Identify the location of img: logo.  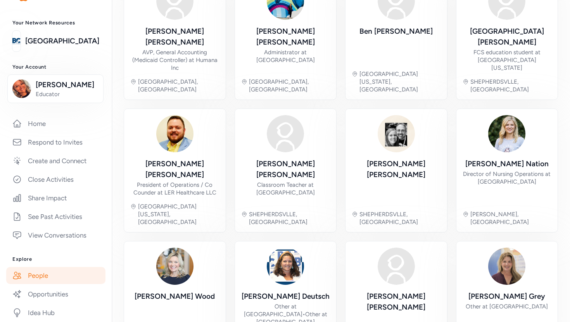
(16, 41).